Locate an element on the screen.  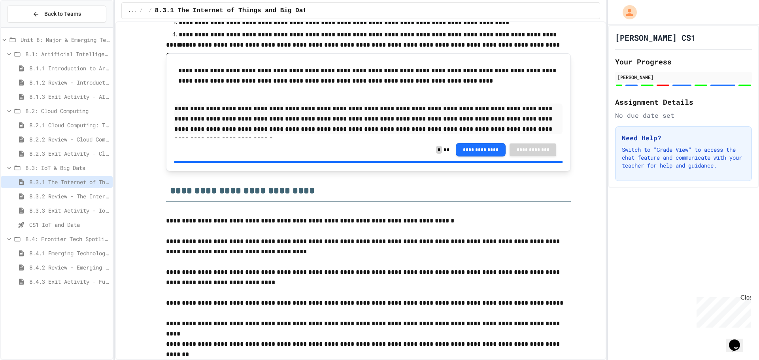
span: 8.1.1 Introduction to Artificial Intelligence is located at coordinates (69, 68).